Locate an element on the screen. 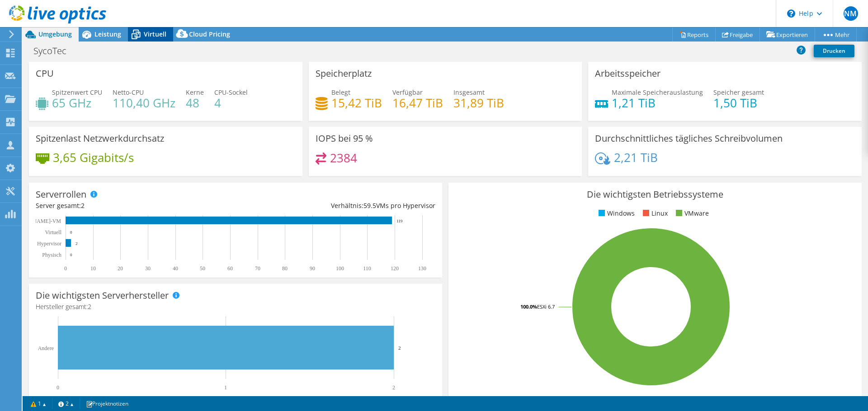 The image size is (868, 411). text: Virtuell is located at coordinates (52, 232).